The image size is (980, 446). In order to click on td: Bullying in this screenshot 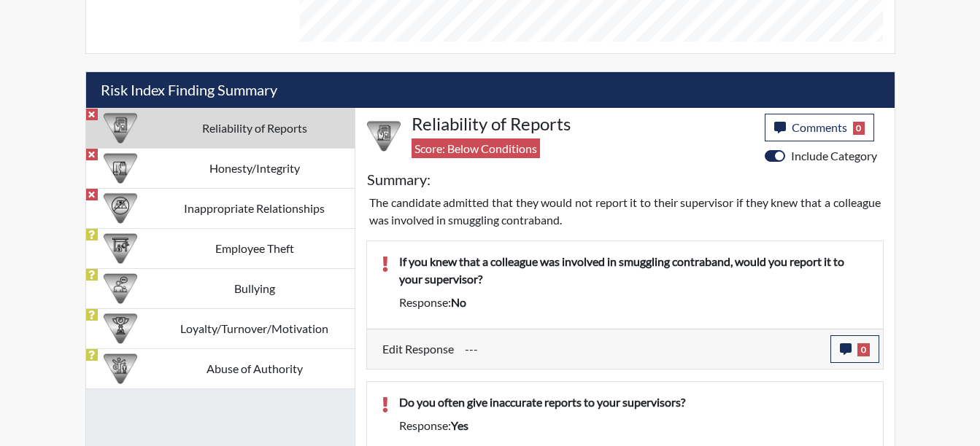, I will do `click(255, 288)`.